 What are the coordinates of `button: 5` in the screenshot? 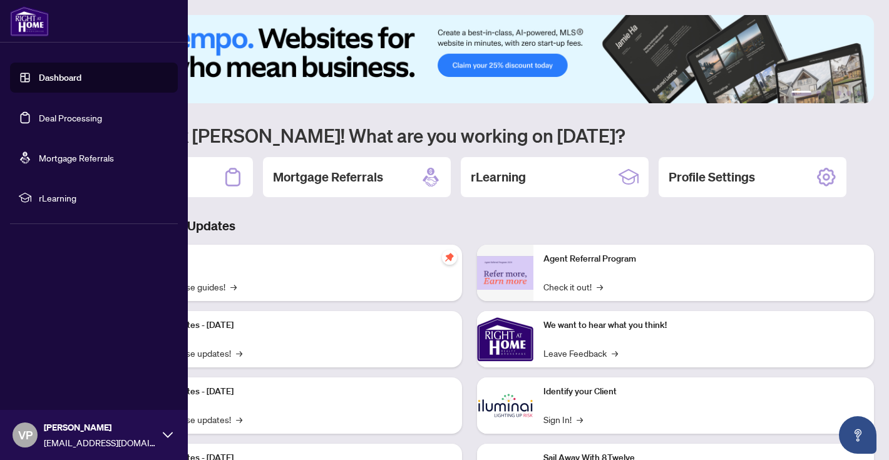 It's located at (849, 93).